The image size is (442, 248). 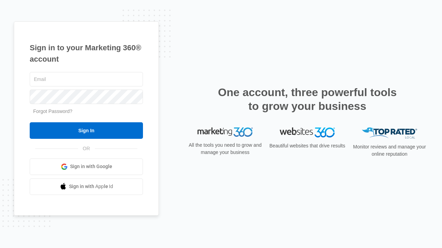 I want to click on img: Top Rated Local, so click(x=389, y=133).